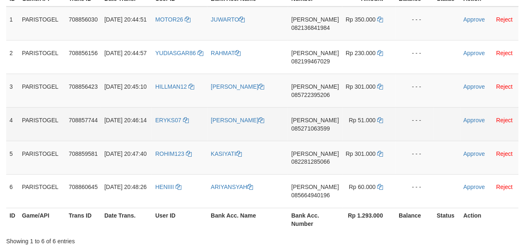 Image resolution: width=525 pixels, height=247 pixels. Describe the element at coordinates (247, 219) in the screenshot. I see `th: Bank Acc. Name` at that location.